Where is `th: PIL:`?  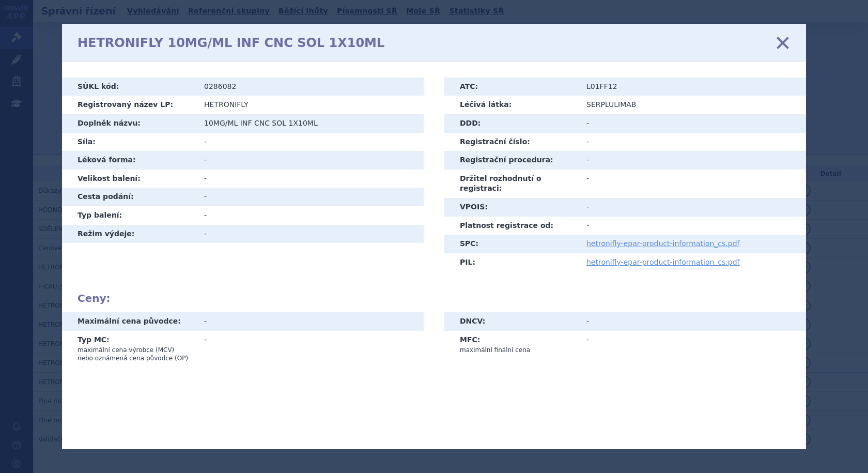 th: PIL: is located at coordinates (511, 262).